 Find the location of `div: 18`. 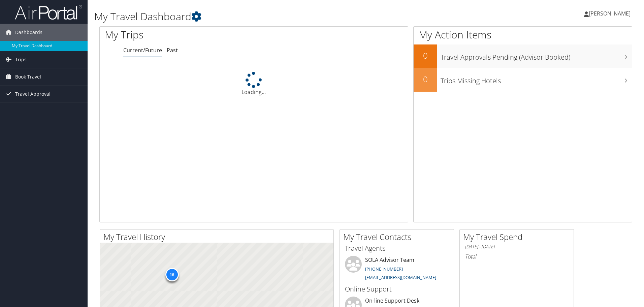

div: 18 is located at coordinates (172, 274).